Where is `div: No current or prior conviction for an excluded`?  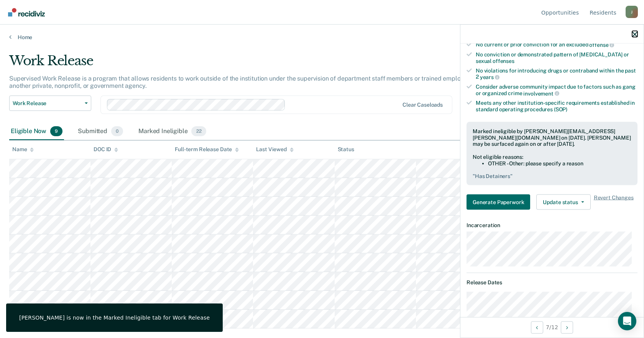 div: No current or prior conviction for an excluded is located at coordinates (556, 45).